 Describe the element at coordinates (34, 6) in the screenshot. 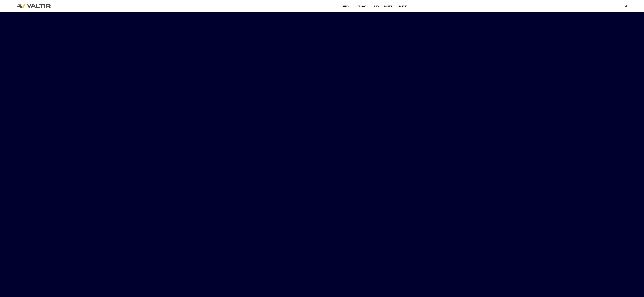

I see `img: Valtir` at that location.